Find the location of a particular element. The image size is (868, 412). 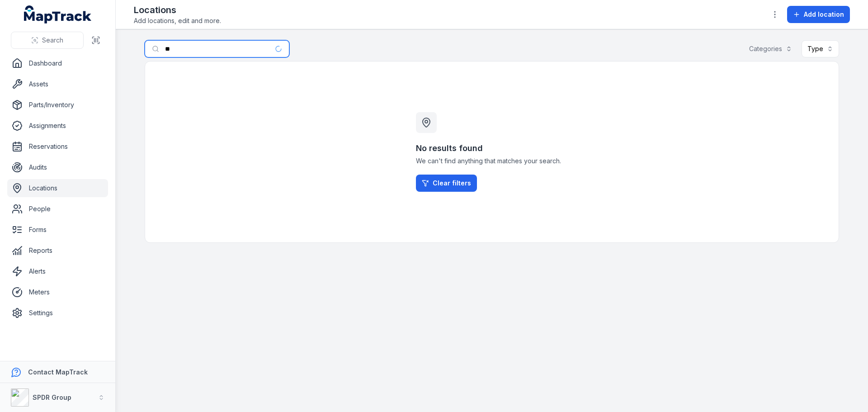

a: Settings is located at coordinates (57, 313).